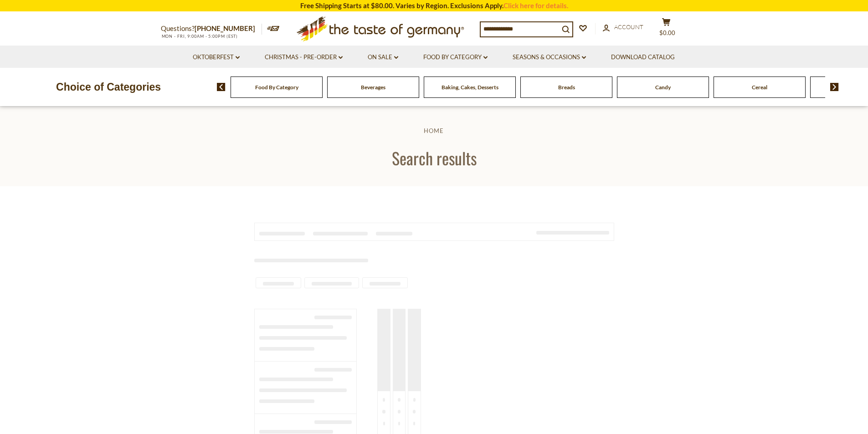  Describe the element at coordinates (373, 87) in the screenshot. I see `a: Beverages` at that location.